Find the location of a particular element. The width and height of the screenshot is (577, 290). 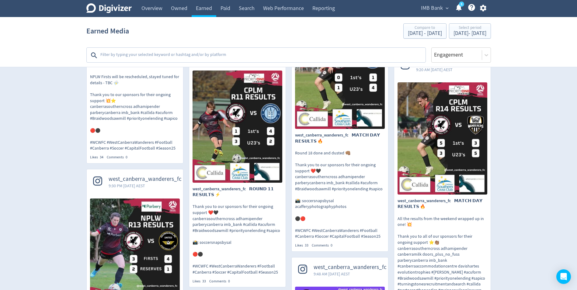

div: Select period is located at coordinates (470, 28).